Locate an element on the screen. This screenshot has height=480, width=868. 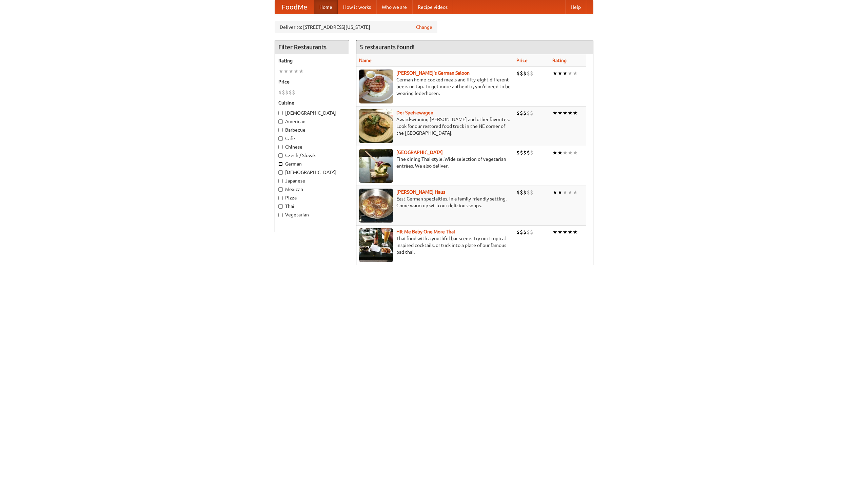
a: Who we are is located at coordinates (395, 7).